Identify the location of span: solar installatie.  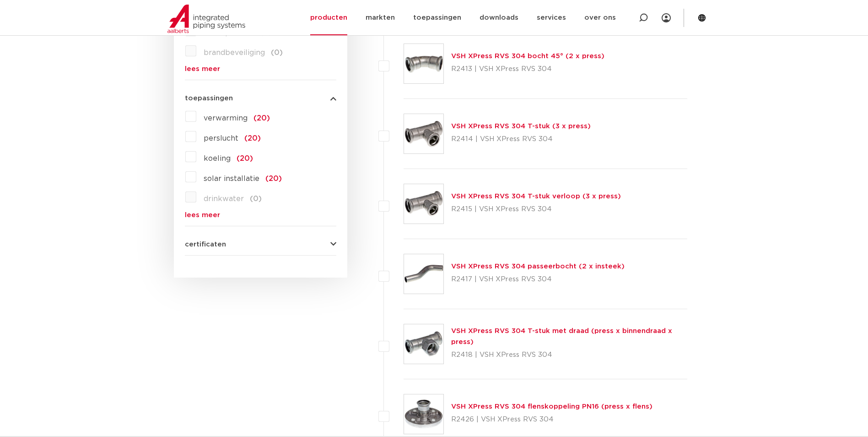
(231, 178).